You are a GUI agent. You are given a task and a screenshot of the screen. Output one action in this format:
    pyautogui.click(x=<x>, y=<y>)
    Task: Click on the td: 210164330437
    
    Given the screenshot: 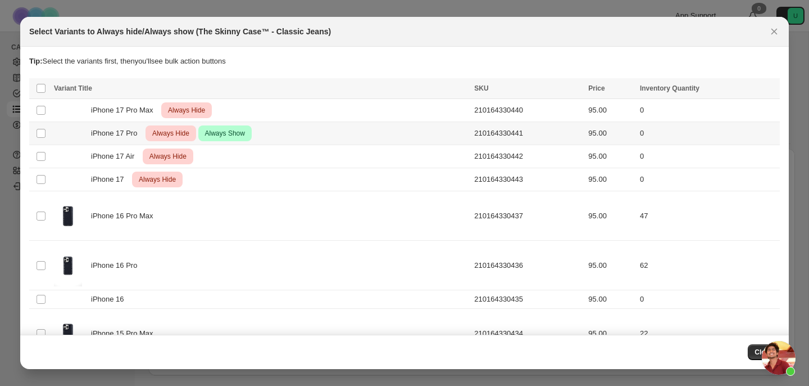 What is the action you would take?
    pyautogui.click(x=528, y=216)
    